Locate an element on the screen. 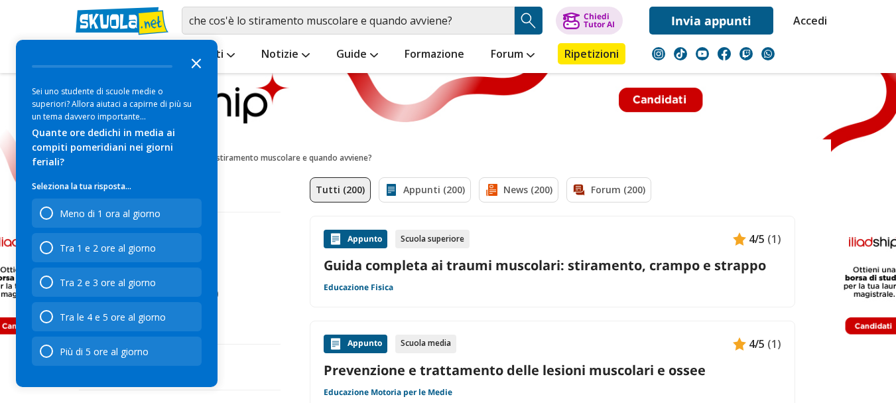 This screenshot has height=403, width=896. button: ChiediTutor AI is located at coordinates (589, 21).